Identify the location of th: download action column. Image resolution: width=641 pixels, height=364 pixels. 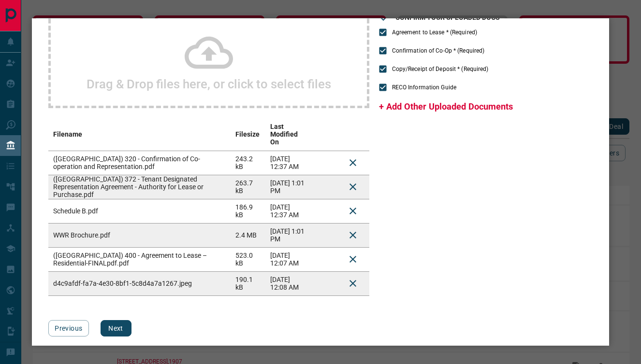
(324, 134).